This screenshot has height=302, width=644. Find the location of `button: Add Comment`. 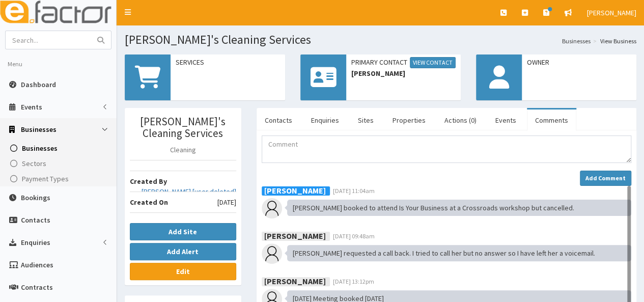

button: Add Comment is located at coordinates (605, 178).